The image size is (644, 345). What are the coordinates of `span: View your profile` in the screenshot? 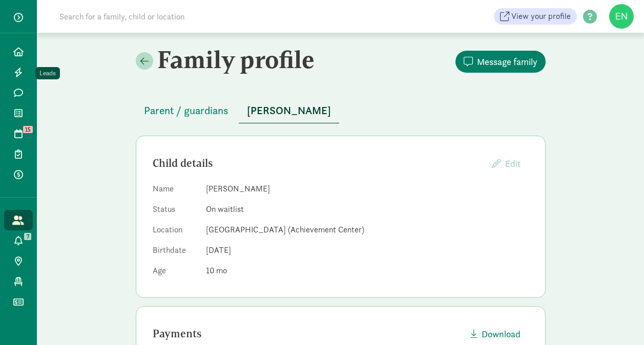 It's located at (541, 16).